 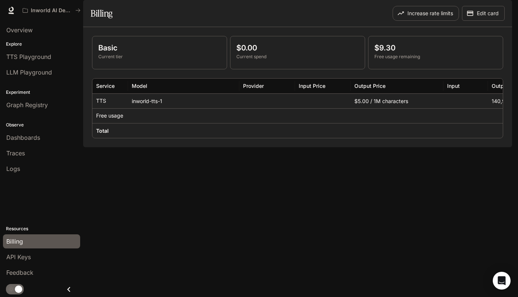 I want to click on div: Output, so click(x=501, y=86).